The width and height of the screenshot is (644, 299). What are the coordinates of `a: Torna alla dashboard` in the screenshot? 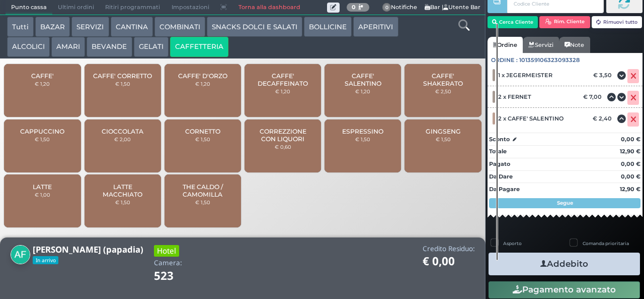 It's located at (269, 8).